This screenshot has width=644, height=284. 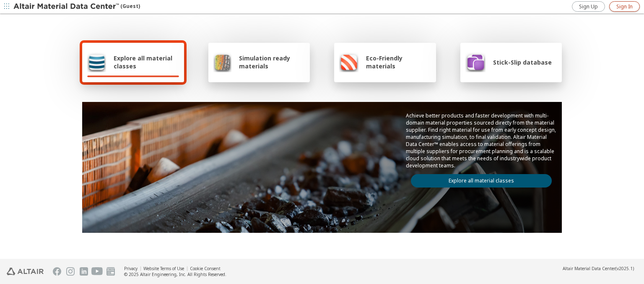 I want to click on a: Sign Up, so click(x=589, y=6).